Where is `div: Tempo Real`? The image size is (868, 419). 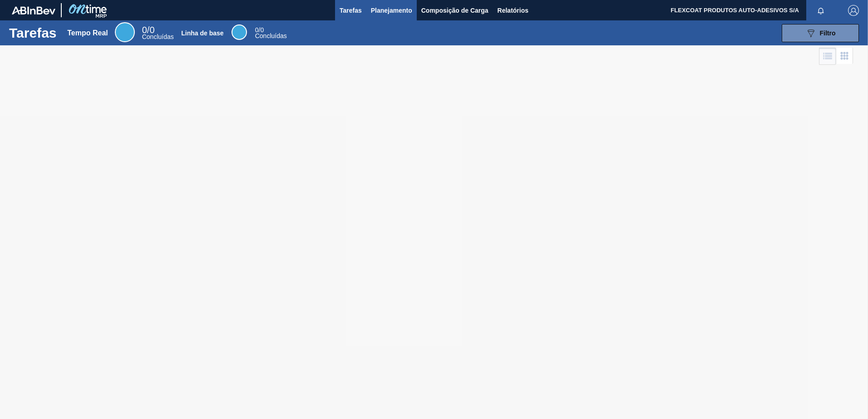
div: Tempo Real is located at coordinates (88, 33).